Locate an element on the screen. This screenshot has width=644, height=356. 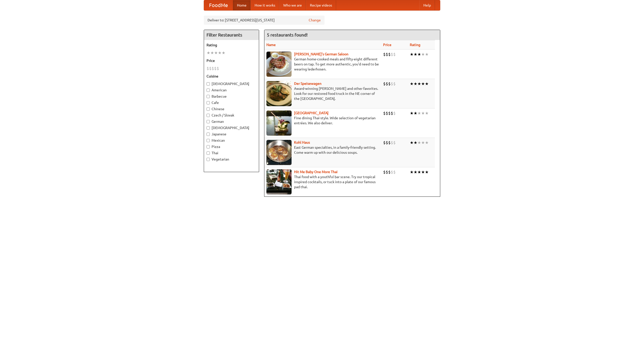
label: Pizza is located at coordinates (232, 146).